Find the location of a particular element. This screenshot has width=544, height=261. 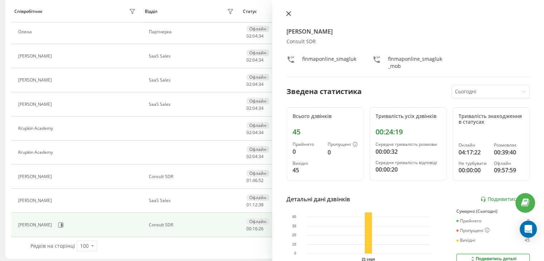

span: Рядків на сторінці is located at coordinates (53, 246).